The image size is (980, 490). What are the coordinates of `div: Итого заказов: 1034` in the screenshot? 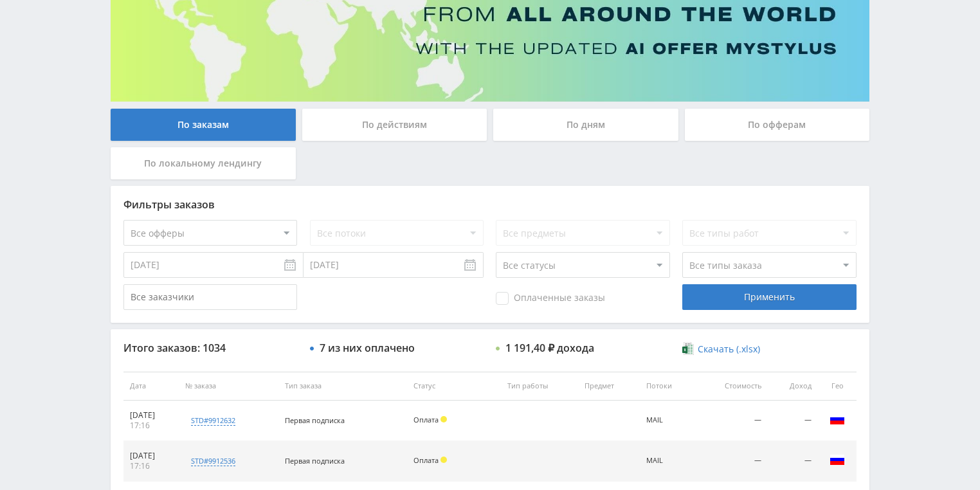 It's located at (210, 348).